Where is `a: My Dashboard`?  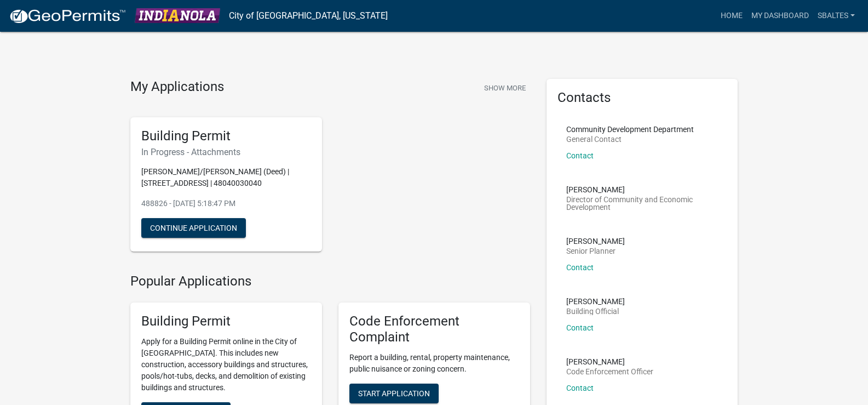
a: My Dashboard is located at coordinates (780, 16).